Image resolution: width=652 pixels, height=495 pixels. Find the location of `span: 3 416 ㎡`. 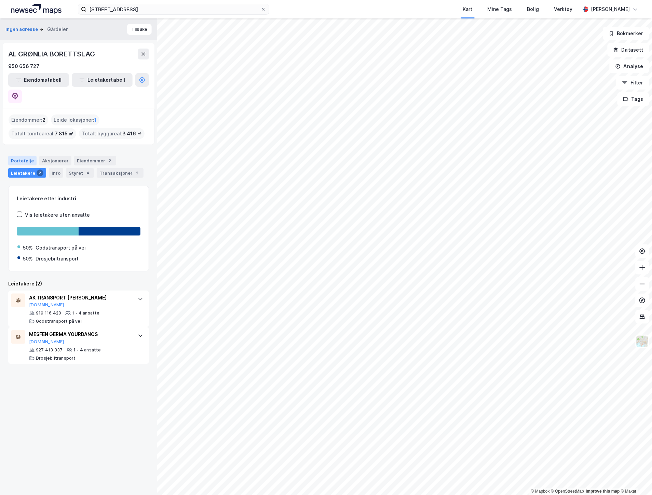

span: 3 416 ㎡ is located at coordinates (132, 134).